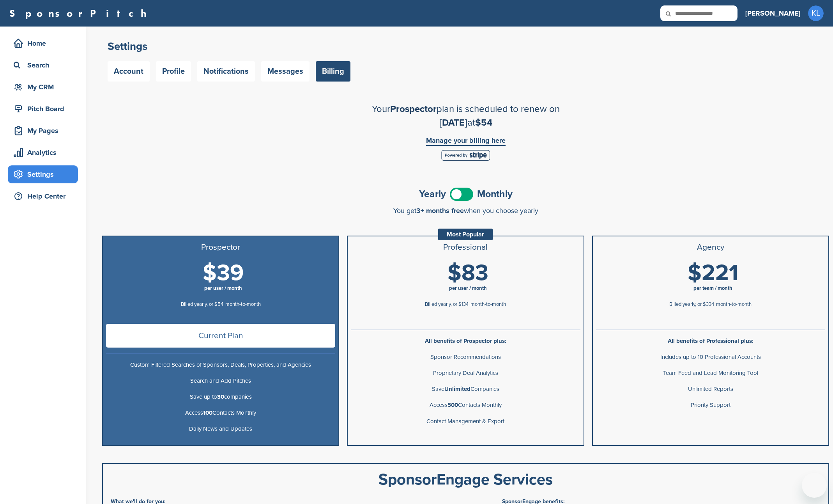  What do you see at coordinates (221, 247) in the screenshot?
I see `h3: Prospector` at bounding box center [221, 247].